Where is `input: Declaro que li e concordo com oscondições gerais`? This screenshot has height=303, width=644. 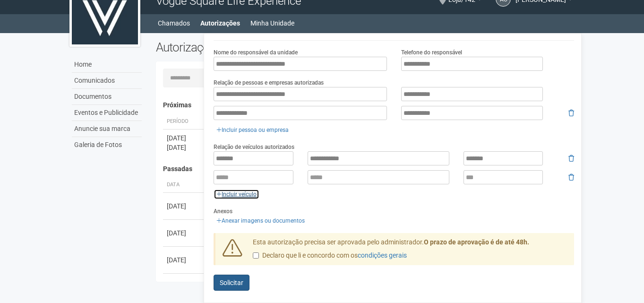
input: Declaro que li e concordo com oscondições gerais is located at coordinates (256, 255).